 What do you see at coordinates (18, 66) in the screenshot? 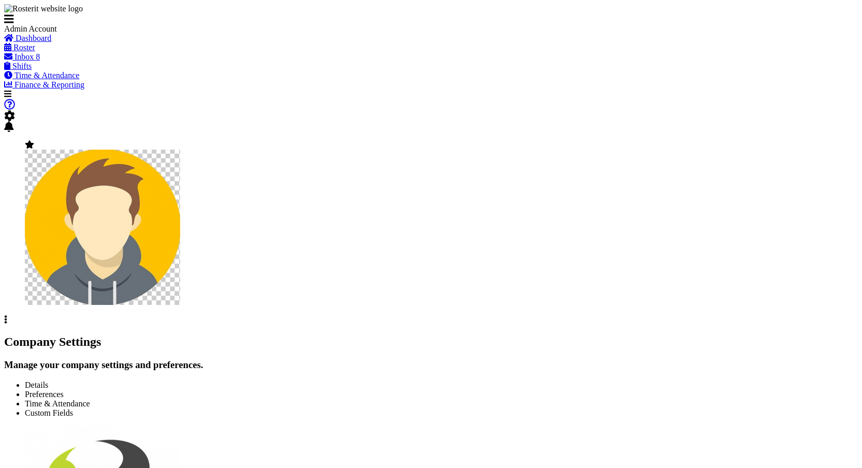
I see `a: Shifts` at bounding box center [18, 66].